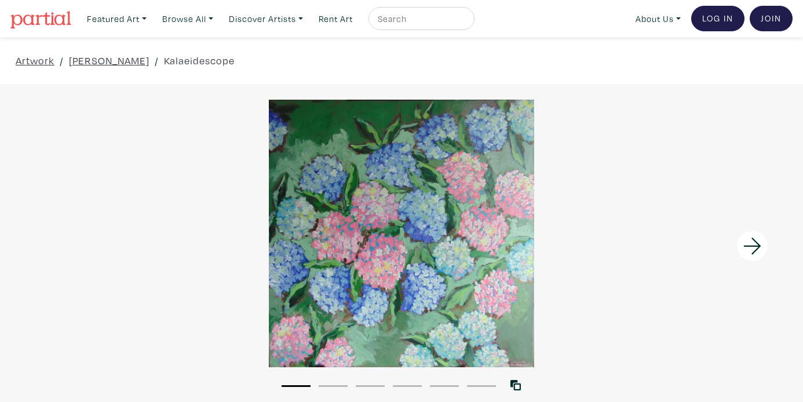 The height and width of the screenshot is (402, 803). What do you see at coordinates (296, 386) in the screenshot?
I see `button: 1 of 6` at bounding box center [296, 386].